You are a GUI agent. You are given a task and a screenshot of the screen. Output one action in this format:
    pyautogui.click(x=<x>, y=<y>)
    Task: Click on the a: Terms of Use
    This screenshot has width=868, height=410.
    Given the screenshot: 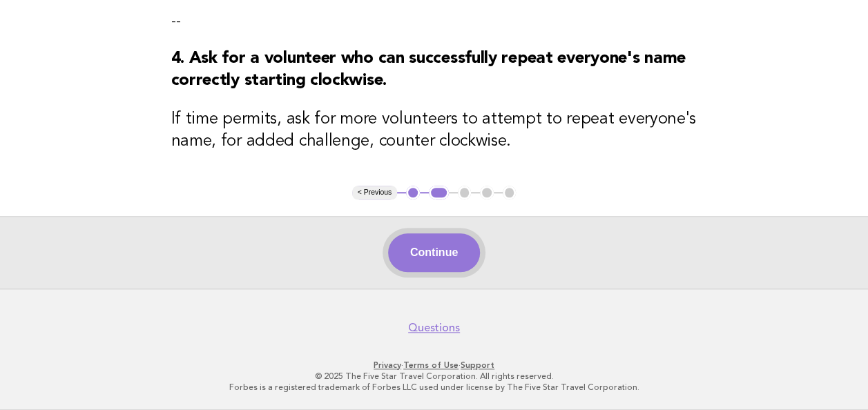 What is the action you would take?
    pyautogui.click(x=431, y=365)
    